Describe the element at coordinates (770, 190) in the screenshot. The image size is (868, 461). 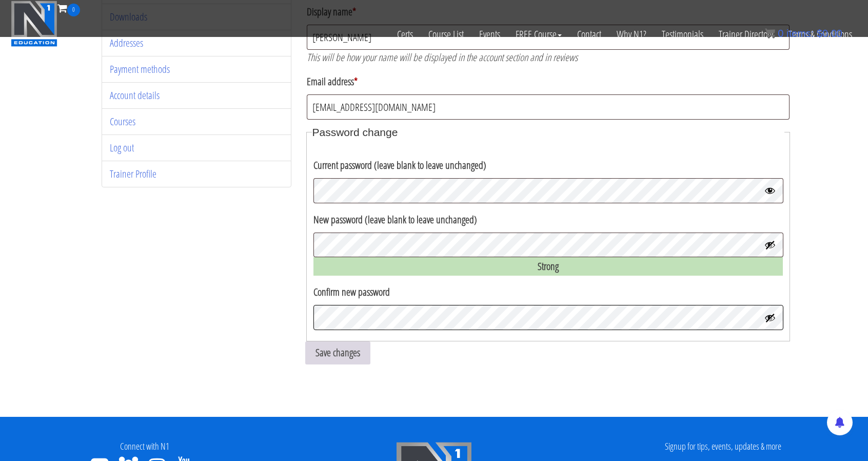
I see `button: Hide password` at that location.